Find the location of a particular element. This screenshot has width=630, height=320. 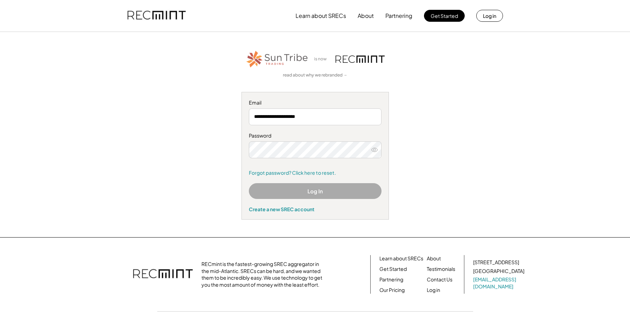

a: About is located at coordinates (434, 259).